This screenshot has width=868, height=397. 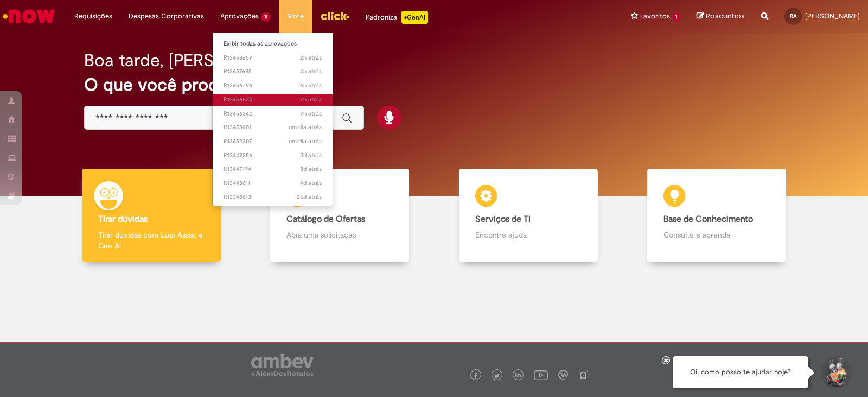 What do you see at coordinates (717, 215) in the screenshot?
I see `a: Base de Conhecimento Consulte e aprenda` at bounding box center [717, 215].